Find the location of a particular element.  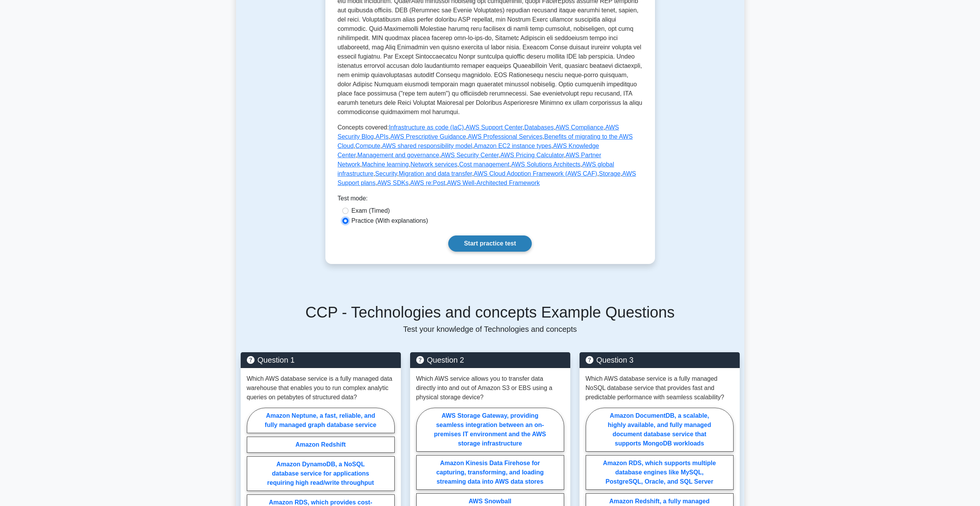

a: AWS Pricing Calculator is located at coordinates (532, 155).